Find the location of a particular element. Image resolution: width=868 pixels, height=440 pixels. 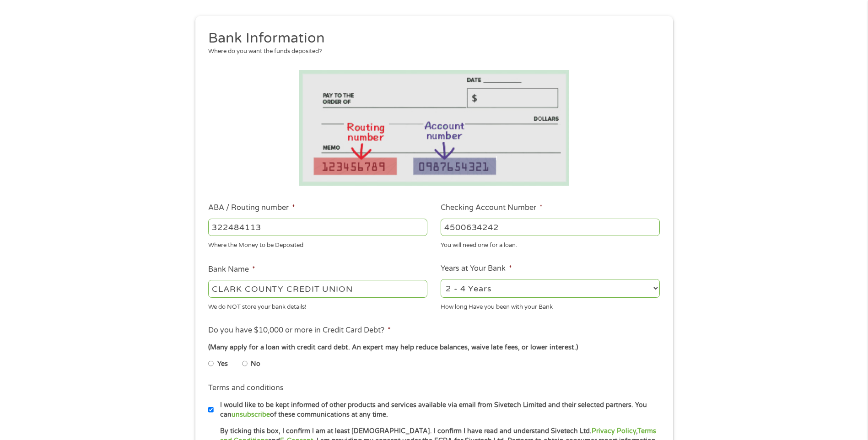

input: 263177916 is located at coordinates (318, 227).